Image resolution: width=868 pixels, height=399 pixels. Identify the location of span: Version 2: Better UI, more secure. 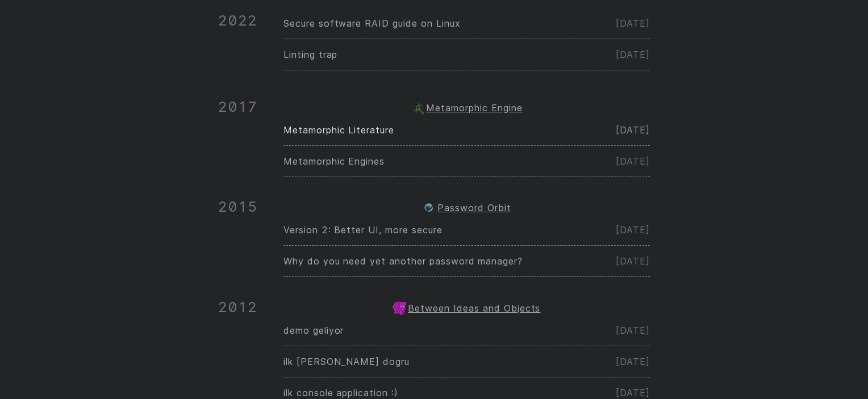
(363, 230).